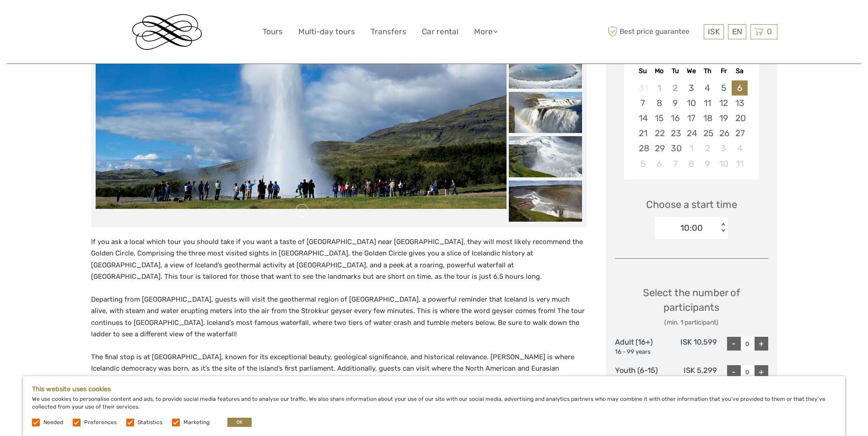  I want to click on div: 16 - 99 years, so click(640, 352).